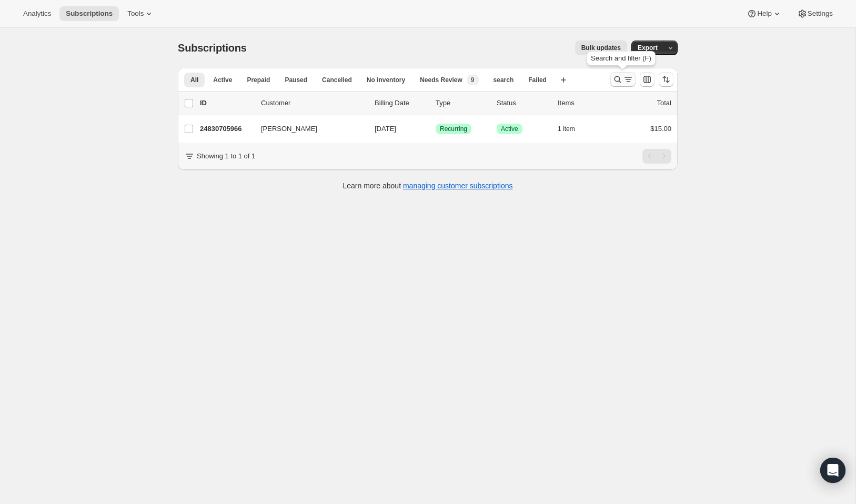  Describe the element at coordinates (314, 103) in the screenshot. I see `p: Customer` at that location.